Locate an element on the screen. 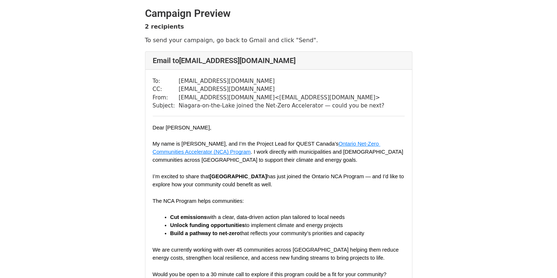 The width and height of the screenshot is (557, 278). span: that reflects your community’s priorities and capacity is located at coordinates (302, 233).